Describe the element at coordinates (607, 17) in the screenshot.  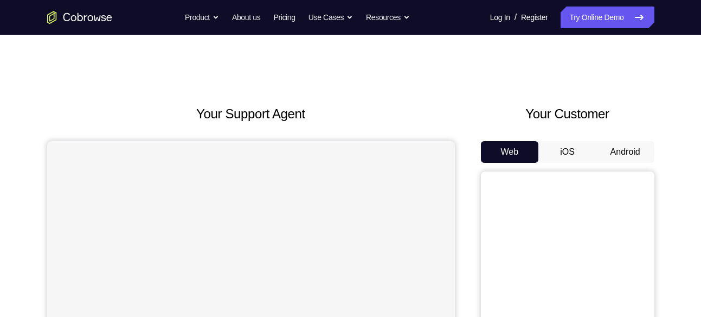
I see `a: Try Online Demo` at that location.